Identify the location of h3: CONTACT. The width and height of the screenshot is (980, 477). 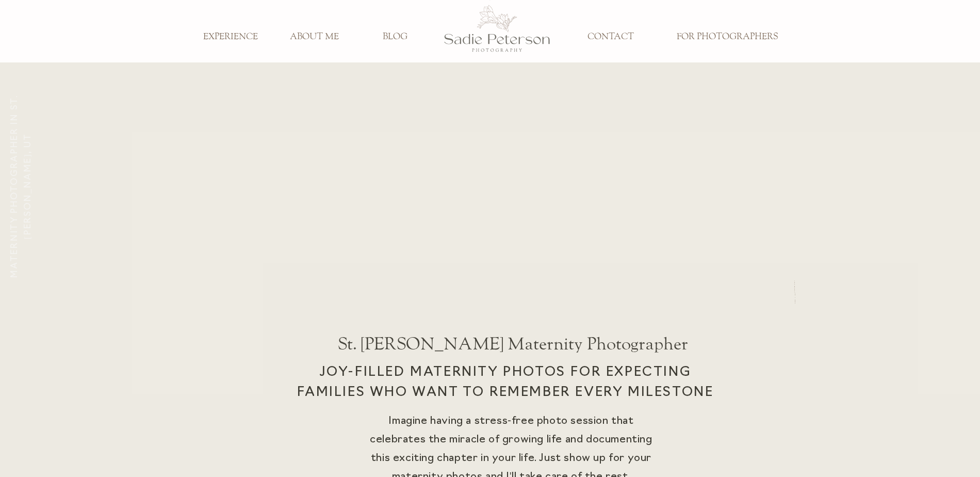
(610, 37).